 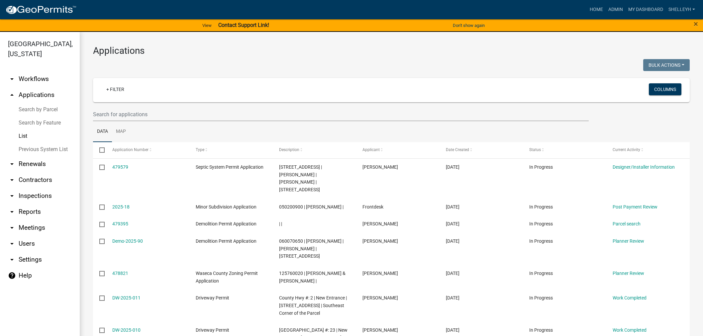 I want to click on a: 478821, so click(x=120, y=273).